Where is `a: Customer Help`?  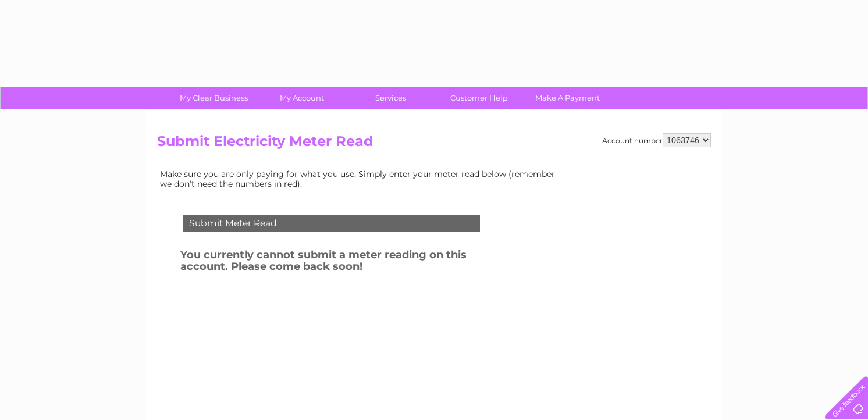 a: Customer Help is located at coordinates (479, 98).